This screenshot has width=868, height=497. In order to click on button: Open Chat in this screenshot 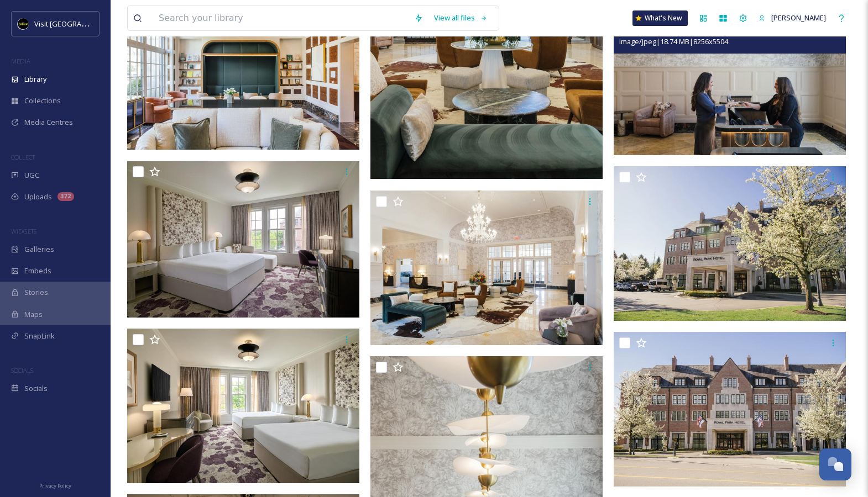, I will do `click(835, 464)`.